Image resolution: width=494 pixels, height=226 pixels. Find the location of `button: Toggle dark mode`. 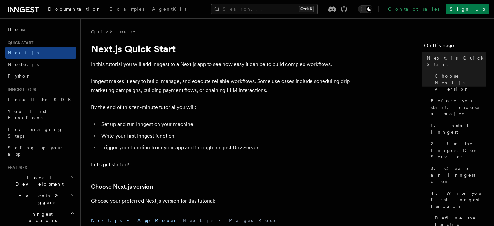

button: Toggle dark mode is located at coordinates (365, 9).